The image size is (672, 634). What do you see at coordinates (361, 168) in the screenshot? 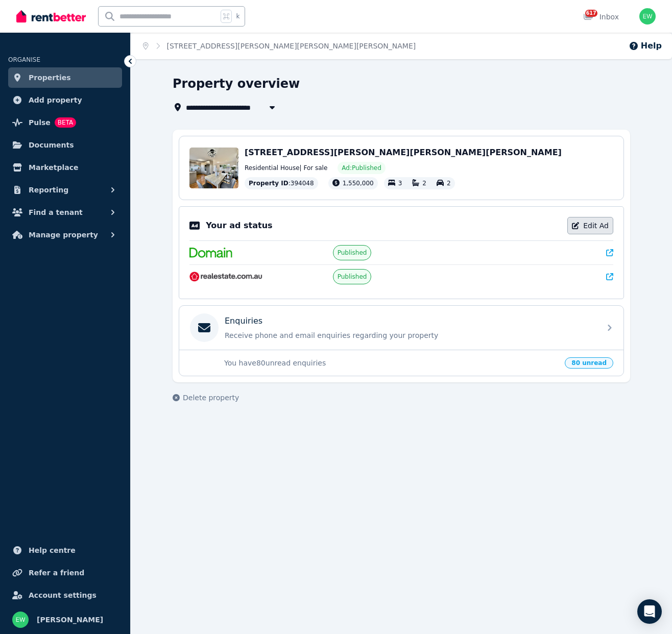
I see `span: Ad: Published` at bounding box center [361, 168].